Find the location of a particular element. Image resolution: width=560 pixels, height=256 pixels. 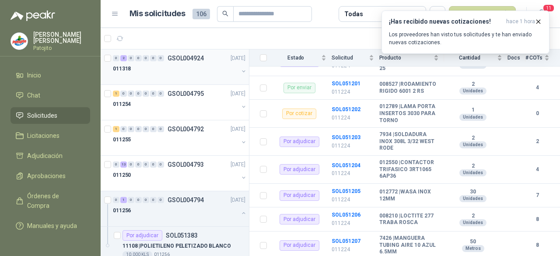

th: Solicitud is located at coordinates (355, 58).